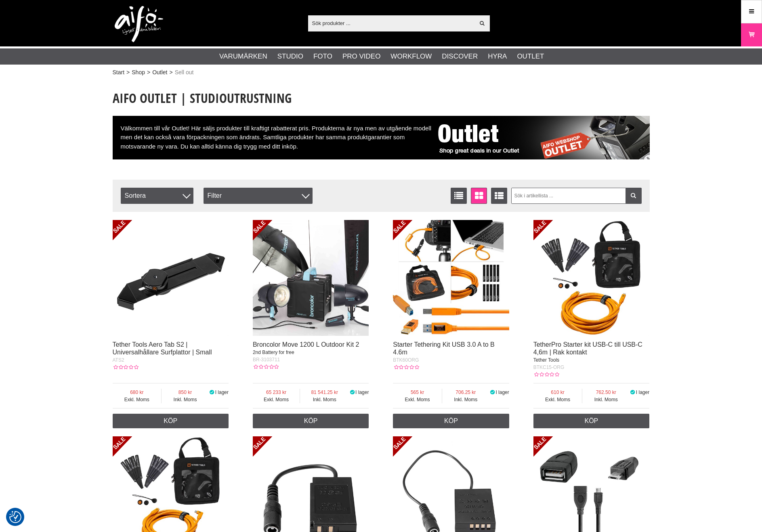 The height and width of the screenshot is (532, 762). I want to click on span: 706.25, so click(466, 392).